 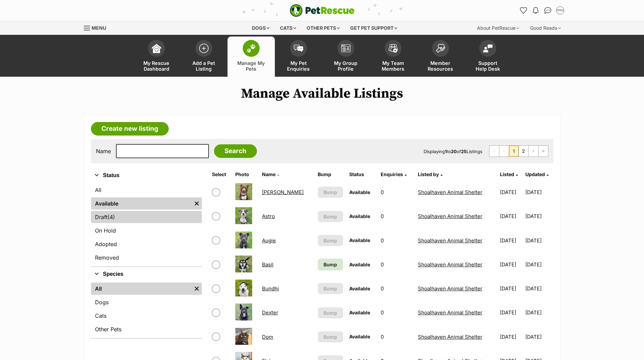 What do you see at coordinates (393, 56) in the screenshot?
I see `a: My Team Members` at bounding box center [393, 56].